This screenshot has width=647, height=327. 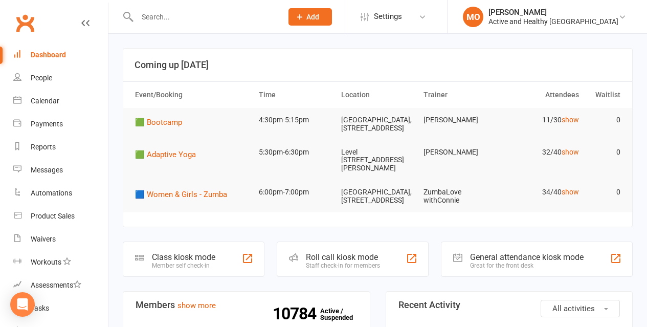 I want to click on strong: 10784, so click(x=296, y=314).